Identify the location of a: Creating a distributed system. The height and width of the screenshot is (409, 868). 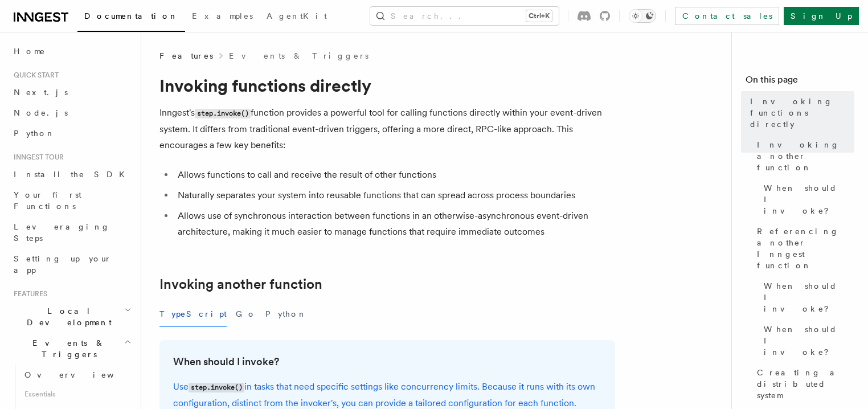
(803, 384).